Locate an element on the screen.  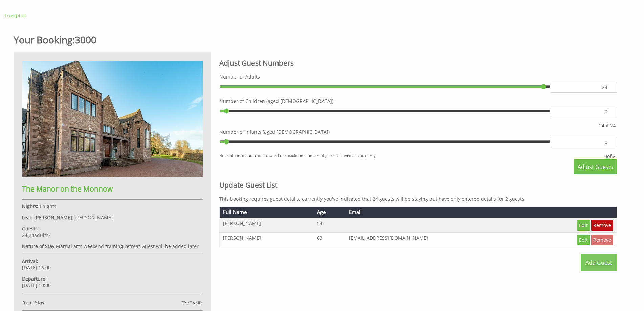
th: Age is located at coordinates (329, 212).